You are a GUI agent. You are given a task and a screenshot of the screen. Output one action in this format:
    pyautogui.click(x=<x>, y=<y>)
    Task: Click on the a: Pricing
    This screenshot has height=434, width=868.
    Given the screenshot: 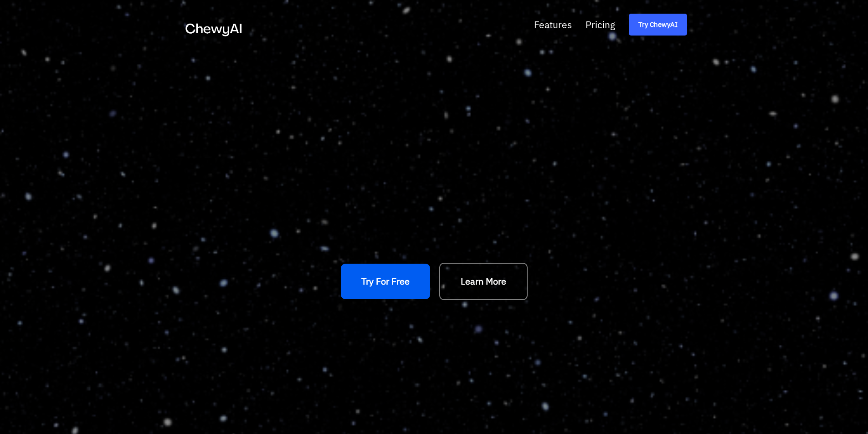 What is the action you would take?
    pyautogui.click(x=600, y=25)
    